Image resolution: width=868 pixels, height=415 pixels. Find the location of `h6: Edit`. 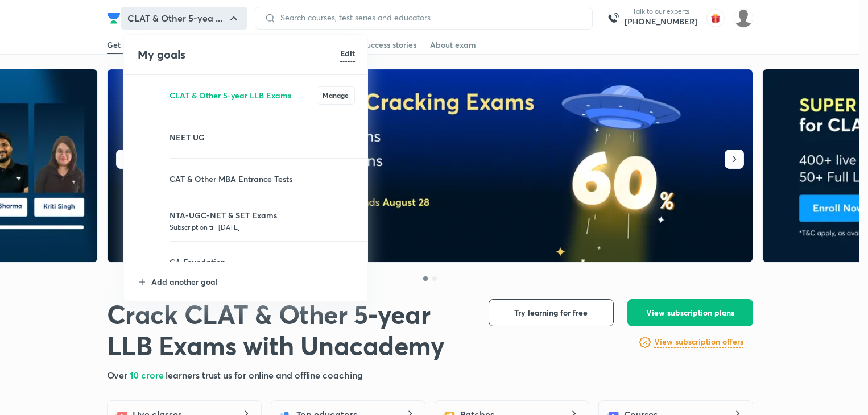

h6: Edit is located at coordinates (348, 53).